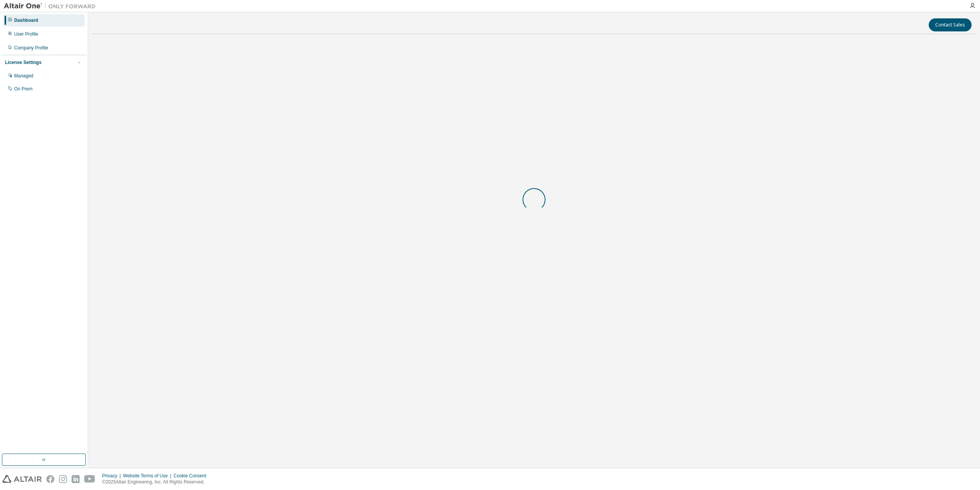  I want to click on img: facebook.svg, so click(50, 479).